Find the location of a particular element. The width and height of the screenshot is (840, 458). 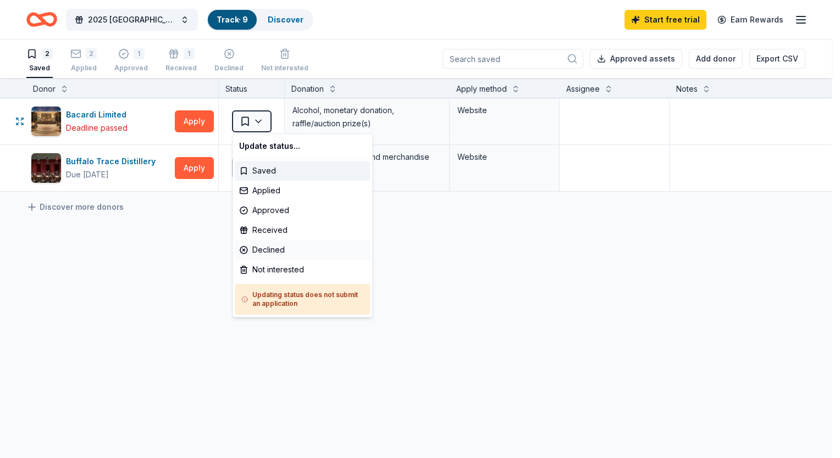

div: Not interested is located at coordinates (302, 270).